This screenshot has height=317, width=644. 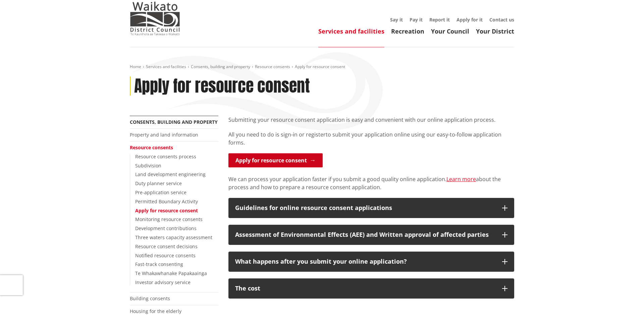 I want to click on a: Three waters capacity assessment, so click(x=174, y=238).